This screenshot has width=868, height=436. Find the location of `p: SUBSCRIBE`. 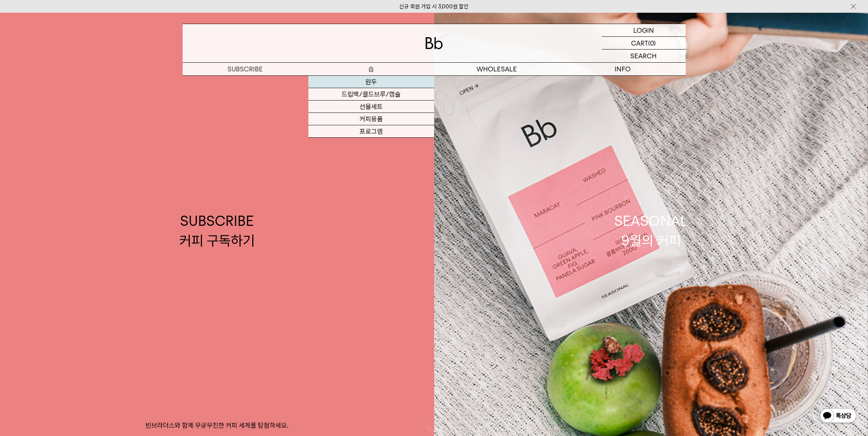

p: SUBSCRIBE is located at coordinates (245, 69).